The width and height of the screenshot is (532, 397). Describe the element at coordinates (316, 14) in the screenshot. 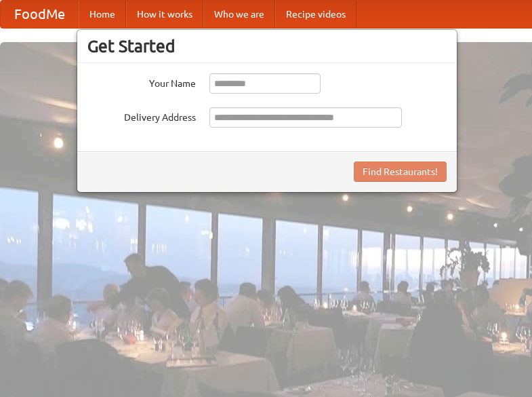

I see `a: Recipe videos` at that location.